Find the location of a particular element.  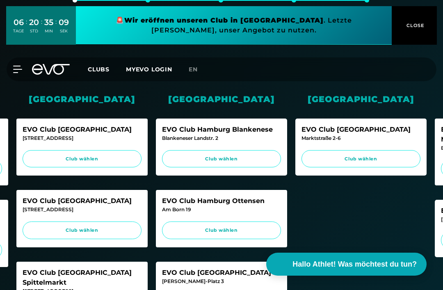

div: 06 is located at coordinates (18, 22).